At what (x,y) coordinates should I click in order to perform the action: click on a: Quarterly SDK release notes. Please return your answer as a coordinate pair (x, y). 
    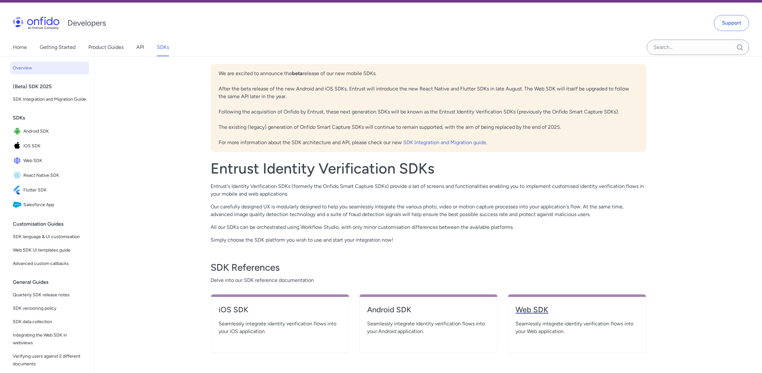
    Looking at the image, I should click on (50, 295).